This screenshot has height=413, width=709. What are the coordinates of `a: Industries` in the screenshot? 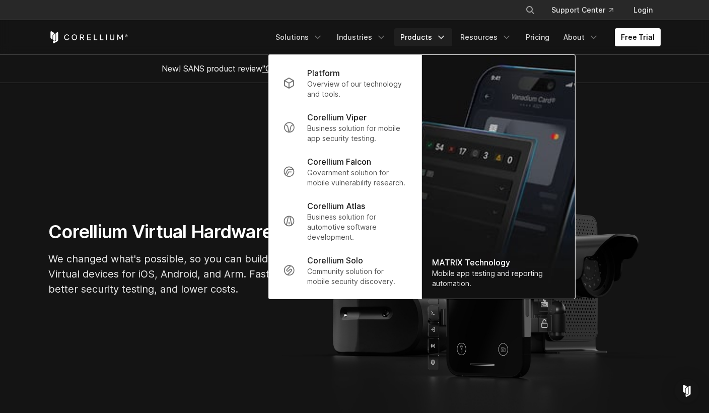 It's located at (361, 37).